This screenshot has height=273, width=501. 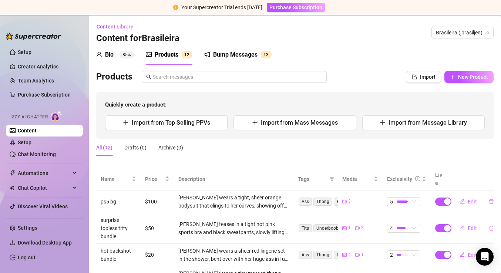 What do you see at coordinates (27, 228) in the screenshot?
I see `a: Settings` at bounding box center [27, 228].